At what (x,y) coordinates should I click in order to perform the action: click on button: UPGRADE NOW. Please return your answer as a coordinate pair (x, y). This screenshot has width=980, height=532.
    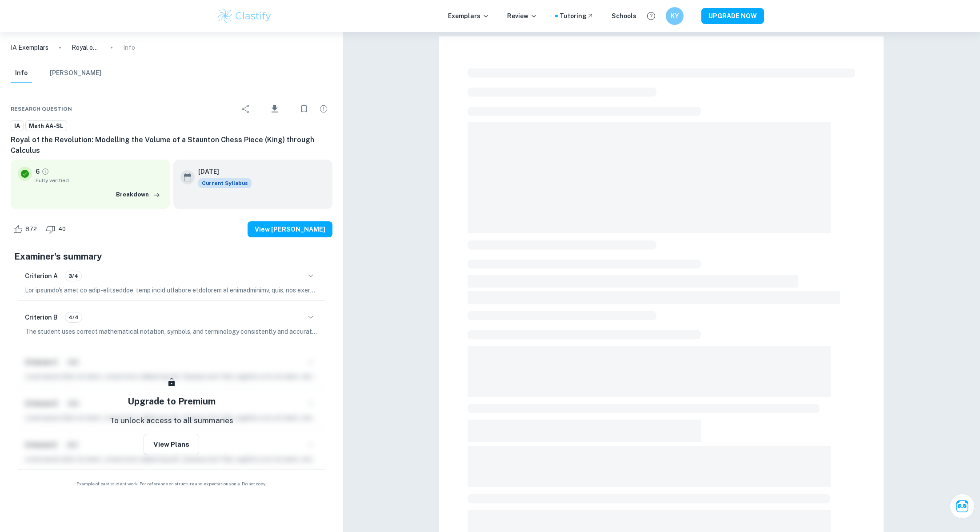
    Looking at the image, I should click on (732, 16).